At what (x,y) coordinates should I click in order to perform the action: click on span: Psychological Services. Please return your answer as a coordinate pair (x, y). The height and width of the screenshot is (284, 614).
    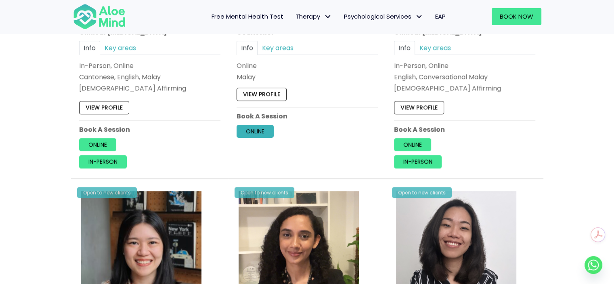
    Looking at the image, I should click on (384, 16).